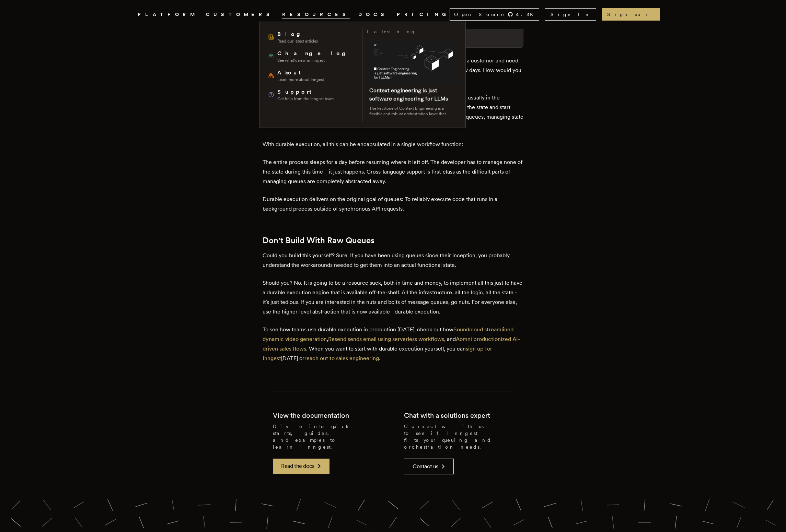 The width and height of the screenshot is (786, 532). Describe the element at coordinates (526, 14) in the screenshot. I see `span: 4.3 K` at that location.